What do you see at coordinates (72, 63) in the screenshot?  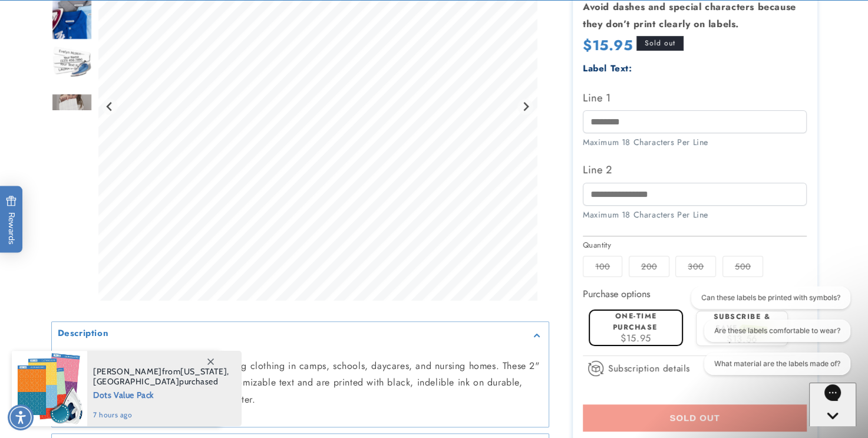 I see `img: Iron-on name labels with an iron` at bounding box center [72, 63].